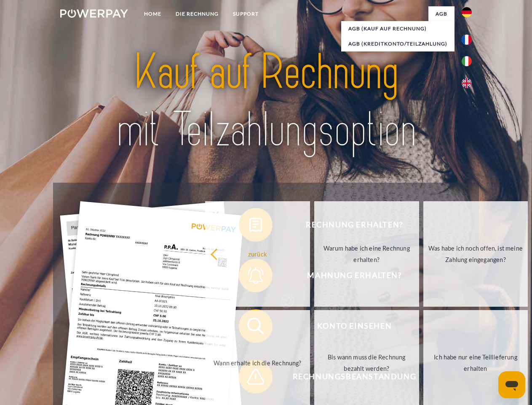 The width and height of the screenshot is (532, 405). I want to click on div: Ich habe nur eine Teillieferung erhalten, so click(476, 363).